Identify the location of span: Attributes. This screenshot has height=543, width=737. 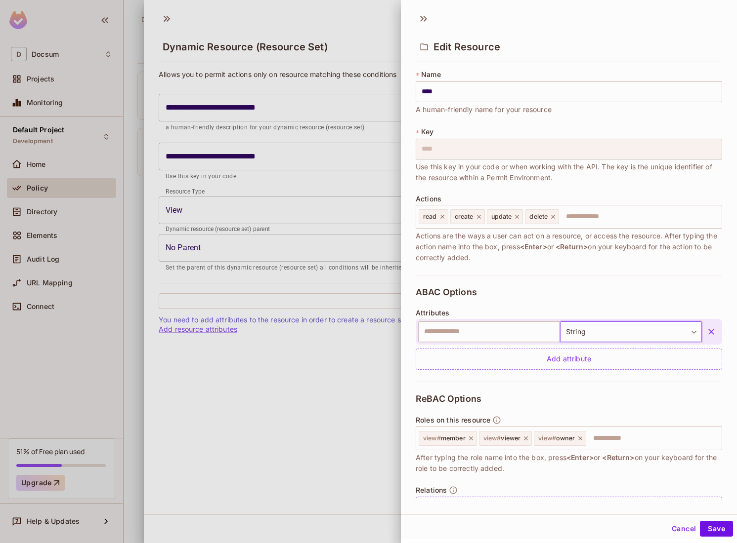
(432, 313).